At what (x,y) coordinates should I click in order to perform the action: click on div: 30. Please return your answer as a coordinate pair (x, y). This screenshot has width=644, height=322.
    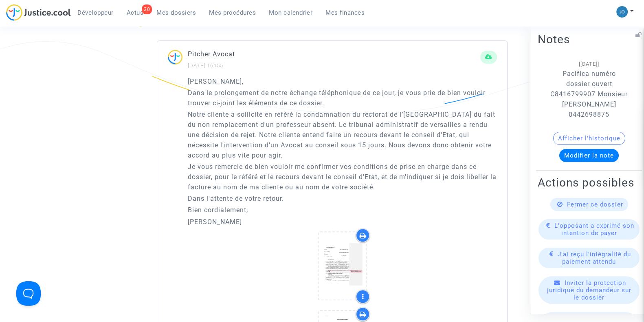
    Looking at the image, I should click on (147, 9).